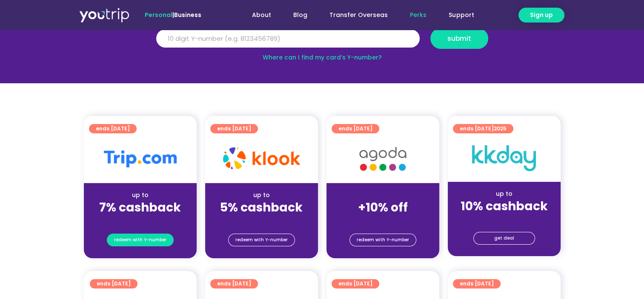 Image resolution: width=644 pixels, height=299 pixels. What do you see at coordinates (322, 57) in the screenshot?
I see `a: Where can I find my card’s Y-number?` at bounding box center [322, 57].